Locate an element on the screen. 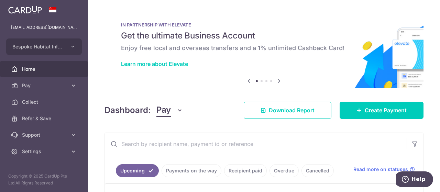  span: Download Report is located at coordinates (292, 110).